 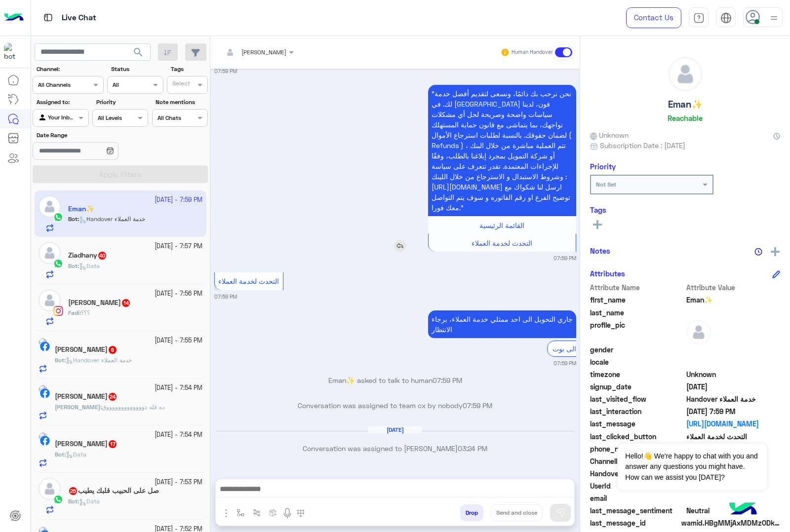 I want to click on p: Live Chat, so click(x=79, y=18).